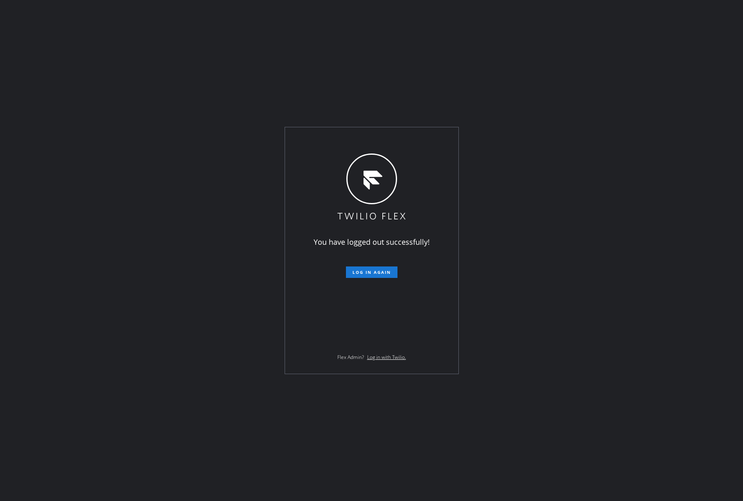  Describe the element at coordinates (387, 357) in the screenshot. I see `a: Log in with Twilio.` at that location.